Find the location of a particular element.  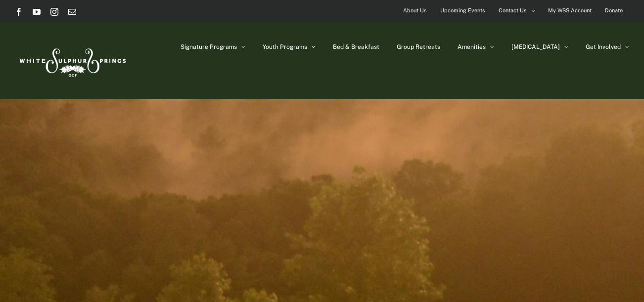

span: Get Involved is located at coordinates (603, 47).